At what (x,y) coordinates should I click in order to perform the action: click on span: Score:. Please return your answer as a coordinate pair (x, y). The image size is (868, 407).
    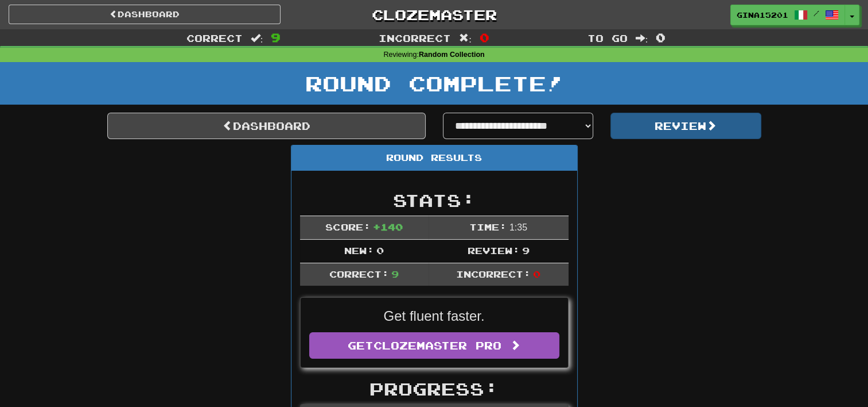
    Looking at the image, I should click on (348, 227).